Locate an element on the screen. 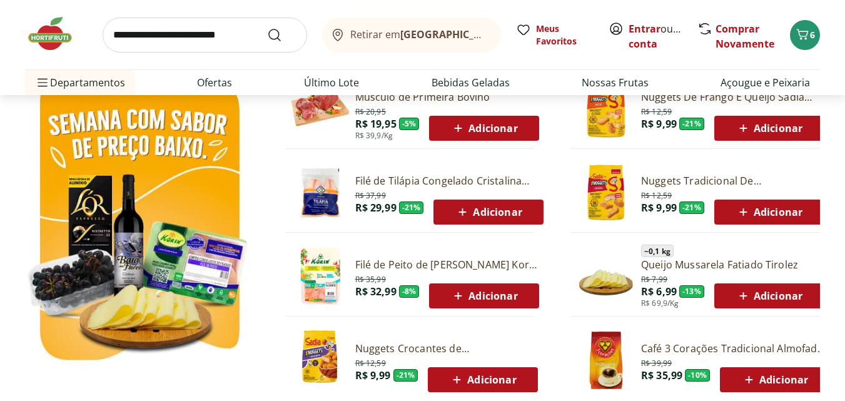 The width and height of the screenshot is (845, 401). img: Nuggets Crocantes de Frango Sadia 300g is located at coordinates (320, 360).